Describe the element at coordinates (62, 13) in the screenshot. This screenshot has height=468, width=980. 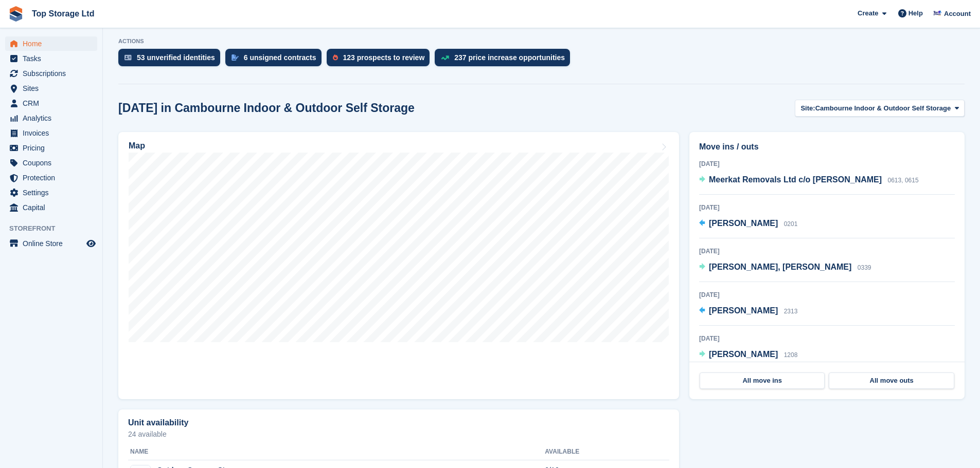
I see `a: Top Storage Ltd` at that location.